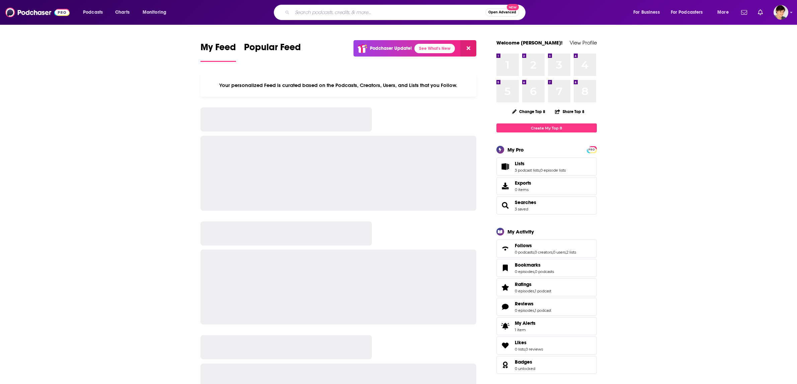 Image resolution: width=797 pixels, height=384 pixels. I want to click on span: For Business, so click(646, 12).